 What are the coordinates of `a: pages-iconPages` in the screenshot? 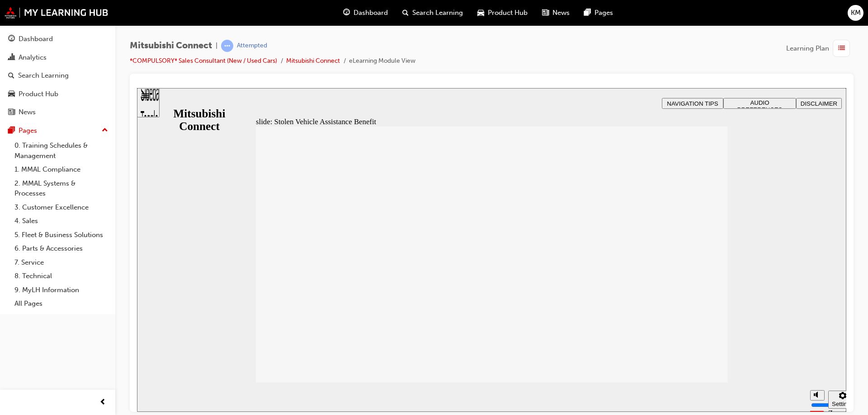 It's located at (599, 12).